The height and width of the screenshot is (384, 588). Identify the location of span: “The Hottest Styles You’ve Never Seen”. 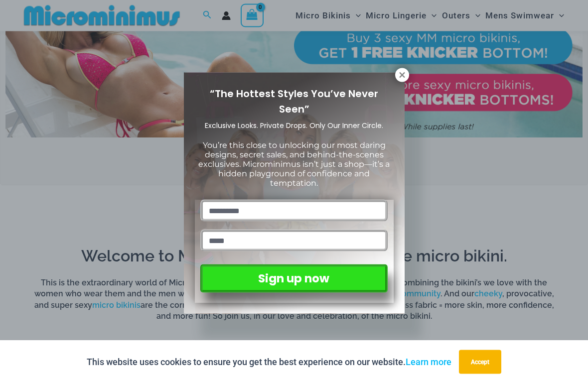
(294, 101).